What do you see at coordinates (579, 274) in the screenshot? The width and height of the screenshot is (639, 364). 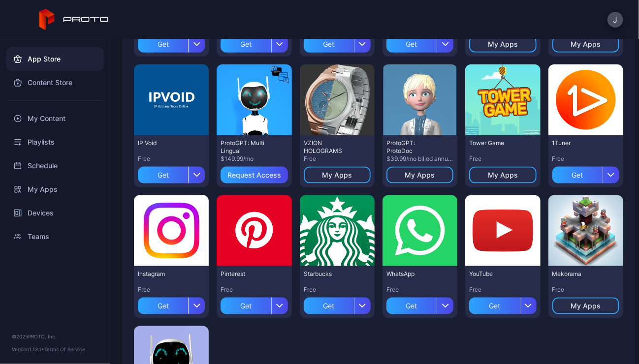 I see `div: Mekorama` at bounding box center [579, 274].